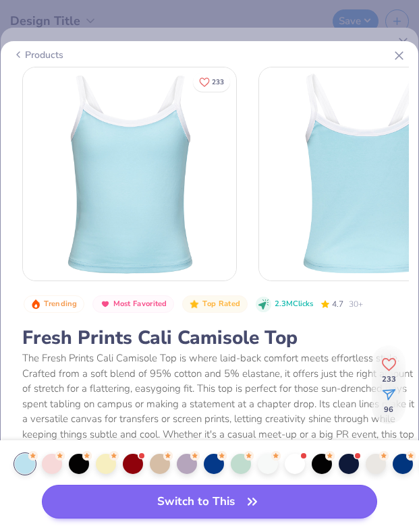  What do you see at coordinates (219, 338) in the screenshot?
I see `div: Fresh Prints Cali Camisole Top` at bounding box center [219, 338].